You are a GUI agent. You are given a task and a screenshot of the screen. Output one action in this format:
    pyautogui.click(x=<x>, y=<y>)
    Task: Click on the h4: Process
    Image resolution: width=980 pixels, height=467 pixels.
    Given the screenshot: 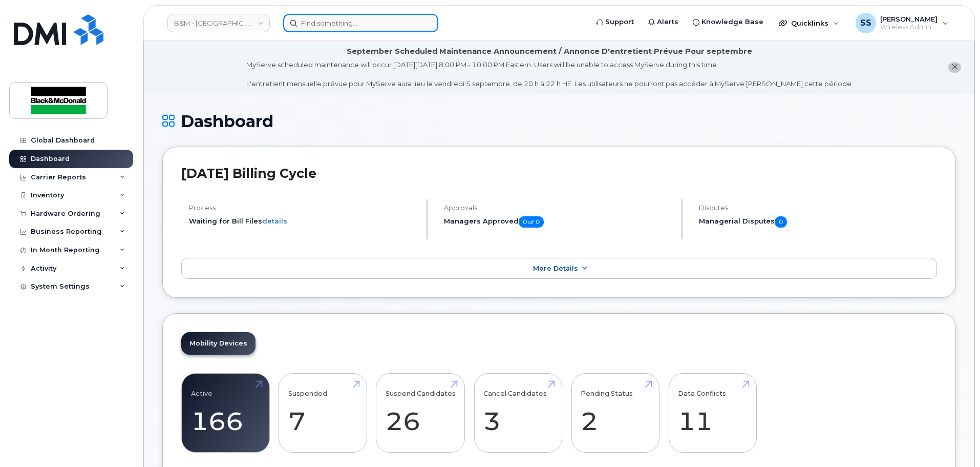 What is the action you would take?
    pyautogui.click(x=303, y=208)
    